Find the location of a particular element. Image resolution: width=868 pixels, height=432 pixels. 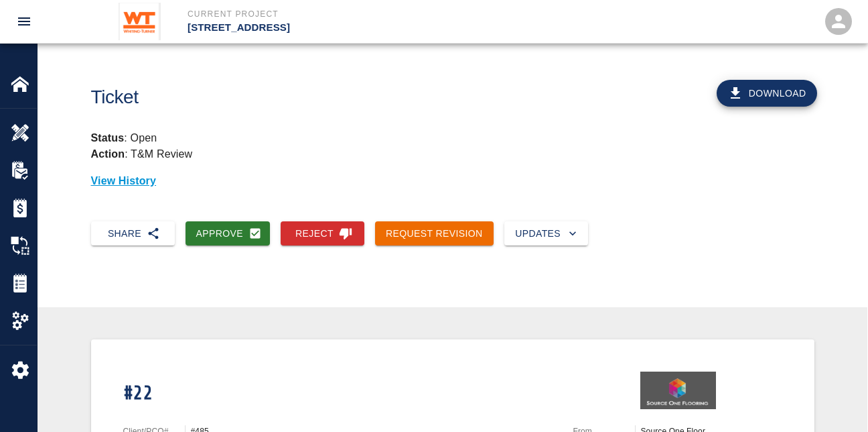

p: : Open is located at coordinates (453, 138).